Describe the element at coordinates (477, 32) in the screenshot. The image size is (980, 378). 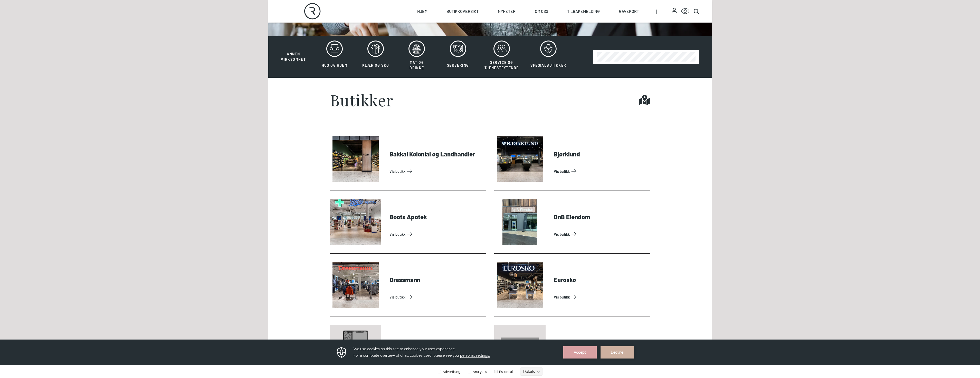
I see `label: Analytics` at that location.